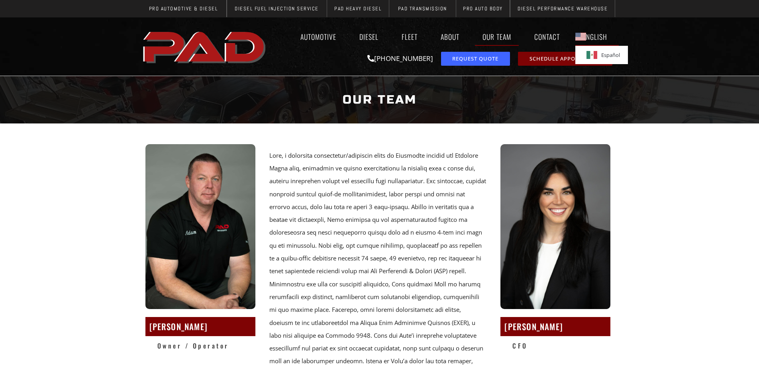 This screenshot has width=759, height=366. I want to click on a: schedule repair or service appointment, so click(565, 59).